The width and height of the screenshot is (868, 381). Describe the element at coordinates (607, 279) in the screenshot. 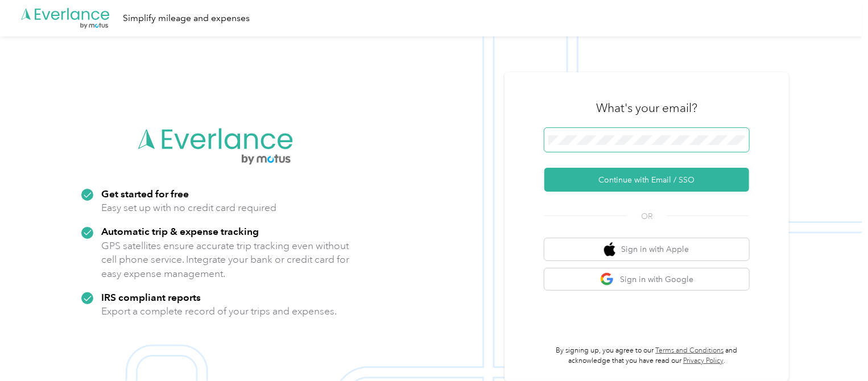

I see `img: google logo` at that location.